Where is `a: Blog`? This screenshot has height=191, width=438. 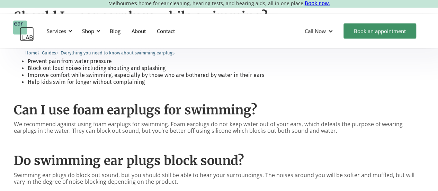
a: Blog is located at coordinates (115, 31).